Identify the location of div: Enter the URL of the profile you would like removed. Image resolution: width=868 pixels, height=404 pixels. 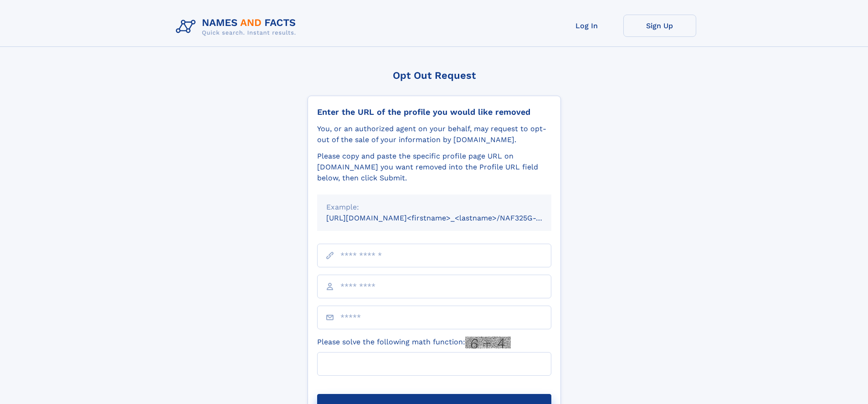
(434, 112).